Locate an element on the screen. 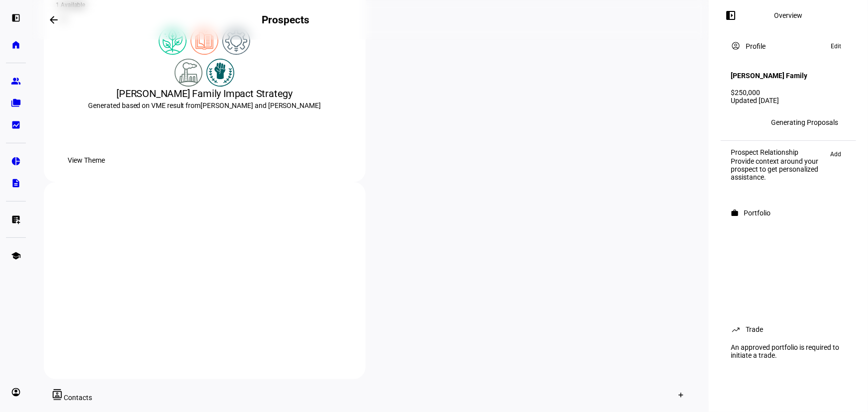 The width and height of the screenshot is (868, 412). div: Profile is located at coordinates (756, 46).